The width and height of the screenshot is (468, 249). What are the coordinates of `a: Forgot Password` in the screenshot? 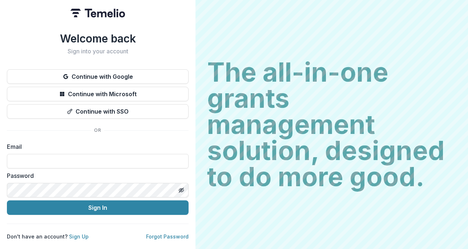 It's located at (167, 236).